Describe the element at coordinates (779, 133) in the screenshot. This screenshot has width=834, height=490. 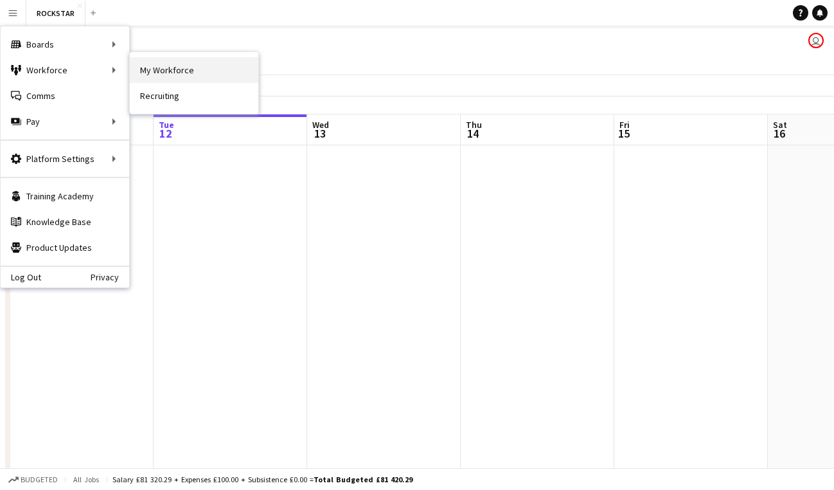
I see `span: 16` at that location.